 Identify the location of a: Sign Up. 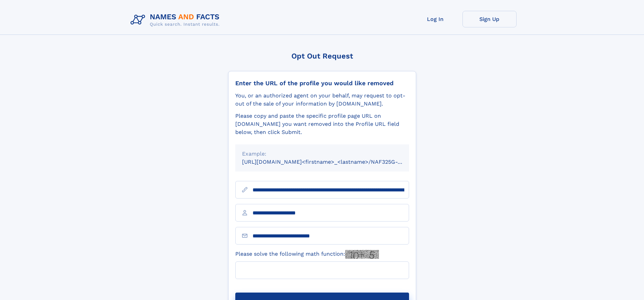
(489, 19).